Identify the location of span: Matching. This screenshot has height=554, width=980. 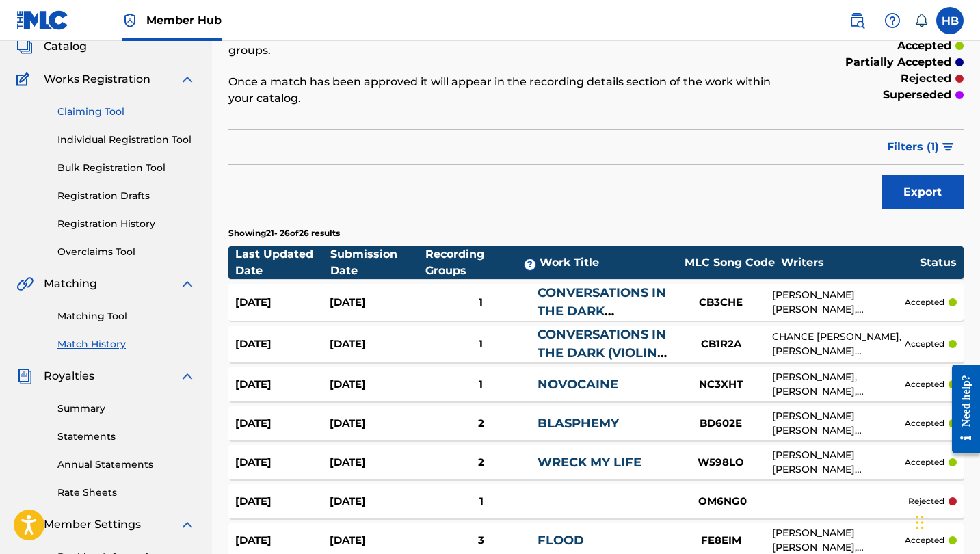
(70, 284).